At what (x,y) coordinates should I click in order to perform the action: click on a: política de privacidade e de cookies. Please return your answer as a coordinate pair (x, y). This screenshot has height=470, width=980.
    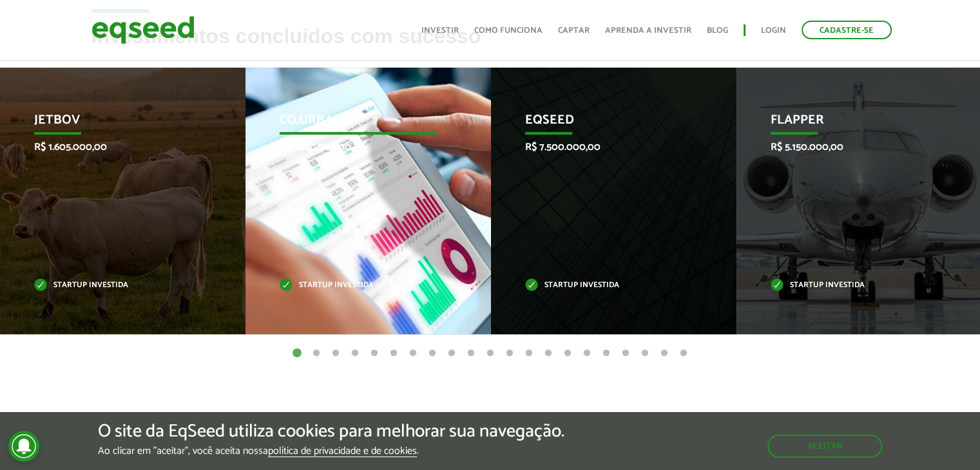
    Looking at the image, I should click on (342, 451).